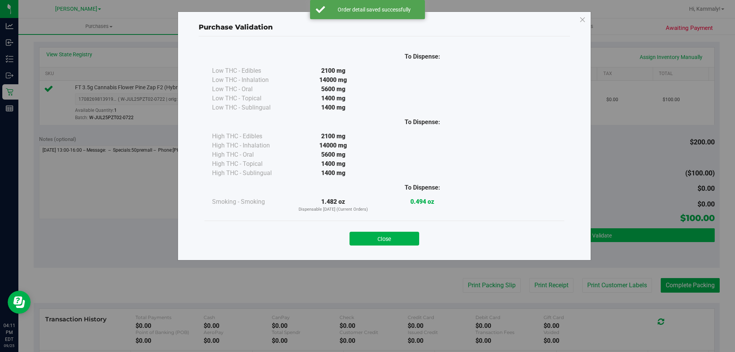 The width and height of the screenshot is (735, 352). I want to click on div: High THC - Oral, so click(250, 155).